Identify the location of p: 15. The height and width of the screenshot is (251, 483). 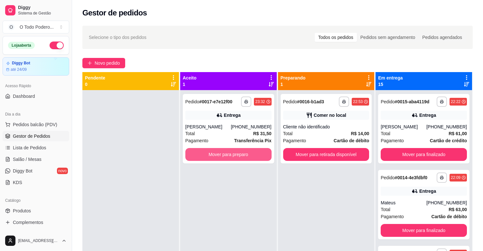
(390, 84).